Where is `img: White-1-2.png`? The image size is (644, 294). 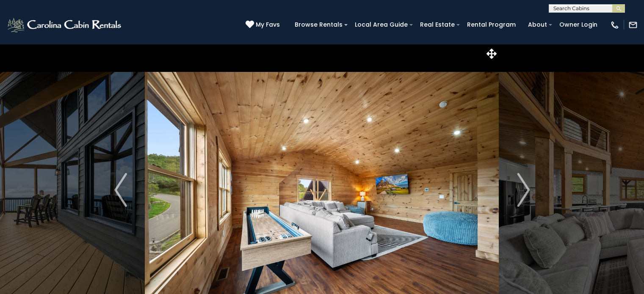 img: White-1-2.png is located at coordinates (65, 25).